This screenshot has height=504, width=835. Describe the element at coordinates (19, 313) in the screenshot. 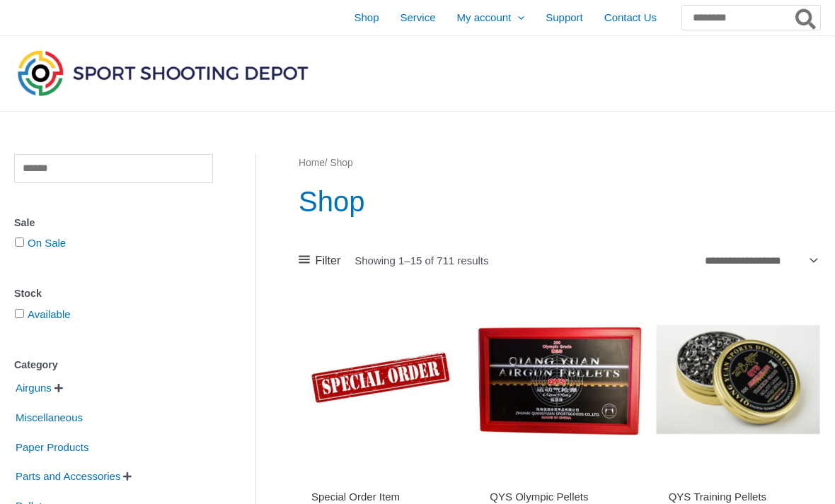

I see `input: Available` at that location.